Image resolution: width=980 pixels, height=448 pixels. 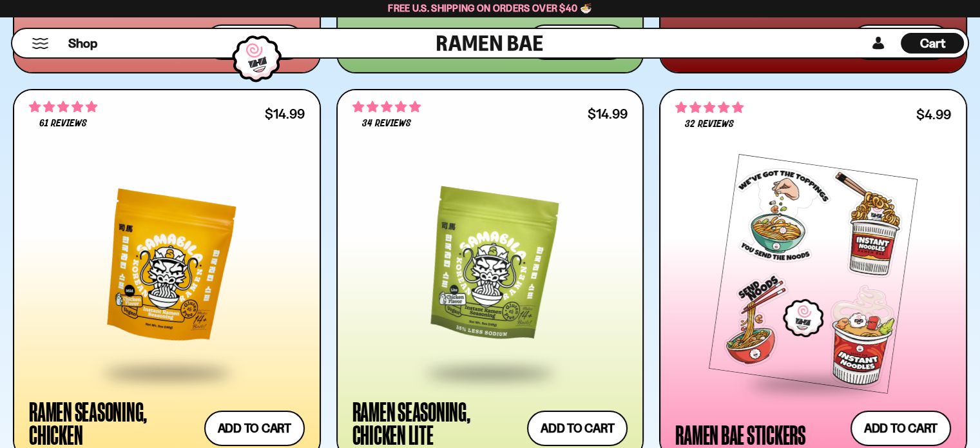 What do you see at coordinates (387, 124) in the screenshot?
I see `span: 34 reviews` at bounding box center [387, 124].